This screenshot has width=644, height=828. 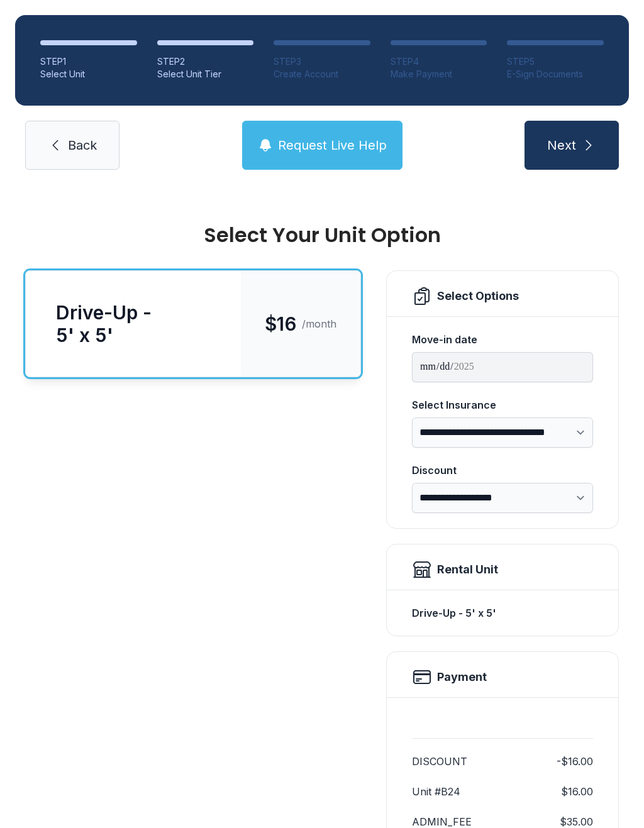 What do you see at coordinates (577, 791) in the screenshot?
I see `dd: $16.00` at bounding box center [577, 791].